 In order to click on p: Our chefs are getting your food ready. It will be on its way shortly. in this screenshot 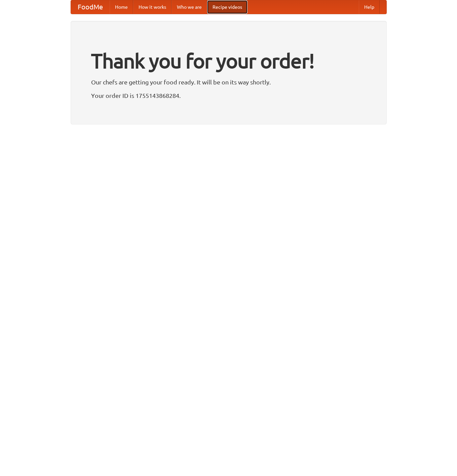, I will do `click(228, 82)`.